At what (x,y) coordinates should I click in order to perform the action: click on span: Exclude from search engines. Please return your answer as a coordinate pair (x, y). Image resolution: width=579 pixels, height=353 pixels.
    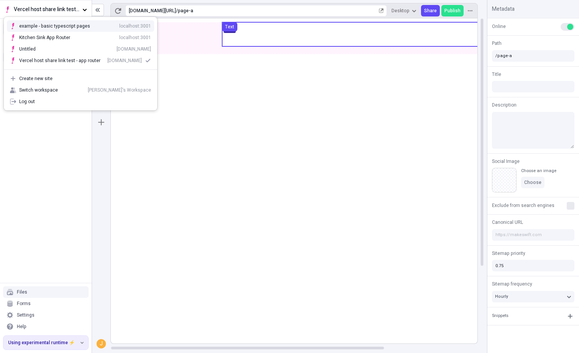
    Looking at the image, I should click on (523, 206).